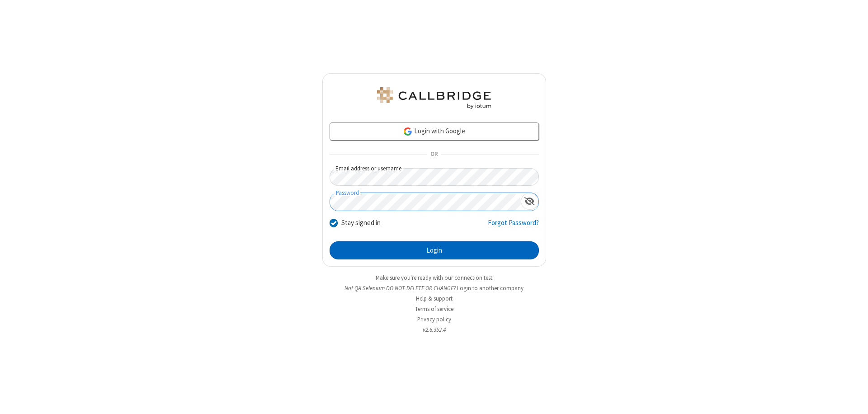  What do you see at coordinates (434, 277) in the screenshot?
I see `a: Make sure you're ready with our connection test` at bounding box center [434, 277].